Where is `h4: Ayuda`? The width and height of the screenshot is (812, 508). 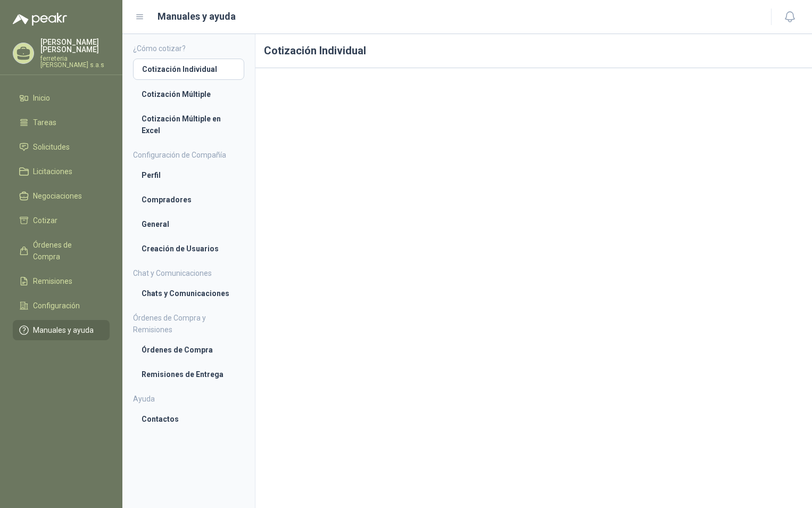
h4: Ayuda is located at coordinates (189, 399).